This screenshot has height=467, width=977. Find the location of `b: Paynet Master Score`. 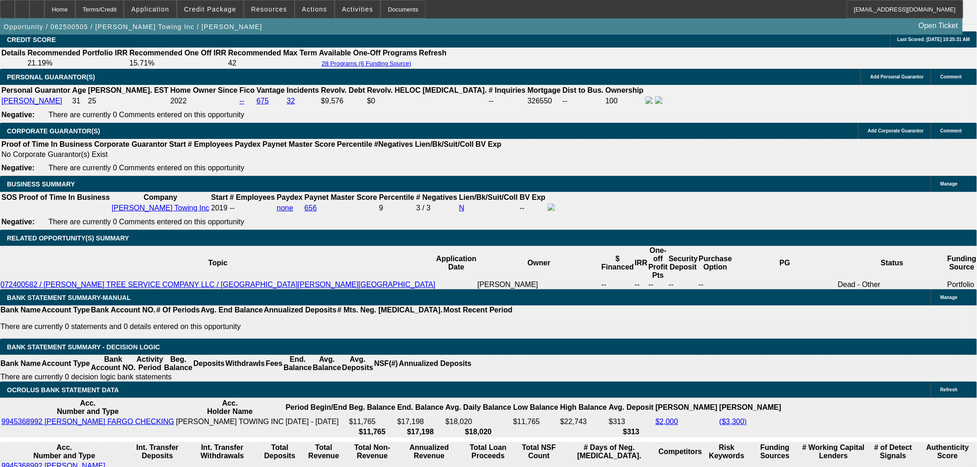

b: Paynet Master Score is located at coordinates (341, 197).